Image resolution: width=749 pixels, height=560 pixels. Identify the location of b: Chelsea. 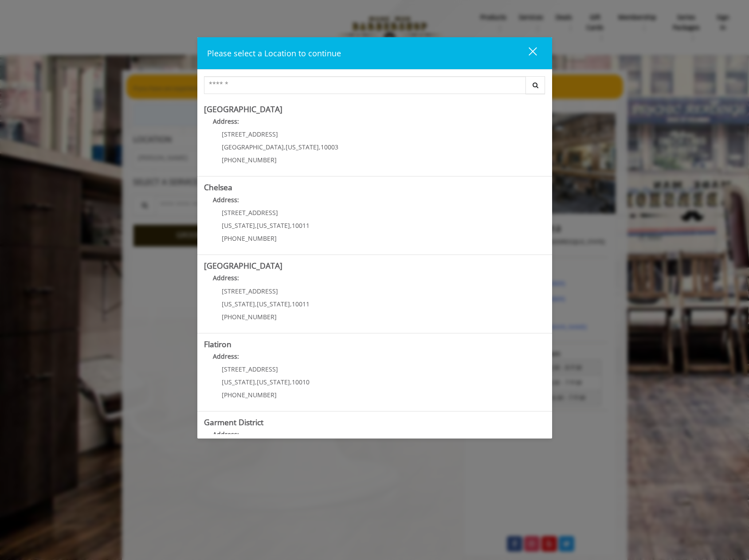
(218, 187).